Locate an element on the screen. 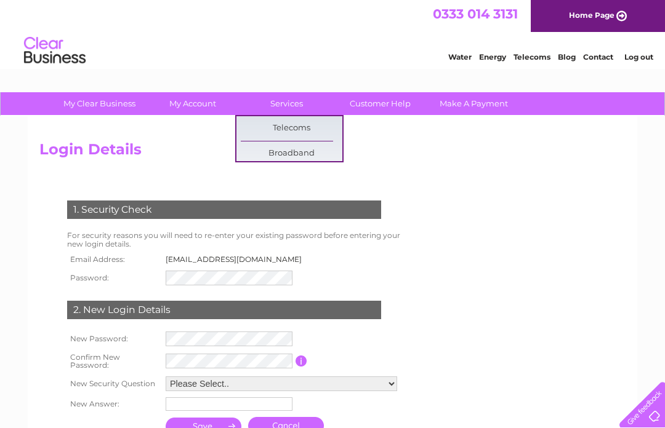  a: Make A Payment is located at coordinates (473, 103).